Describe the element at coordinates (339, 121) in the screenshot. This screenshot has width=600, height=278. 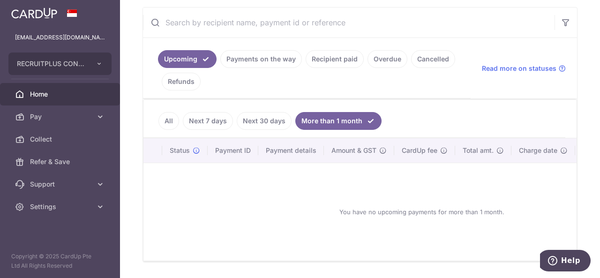
I see `a: More than 1 month` at that location.